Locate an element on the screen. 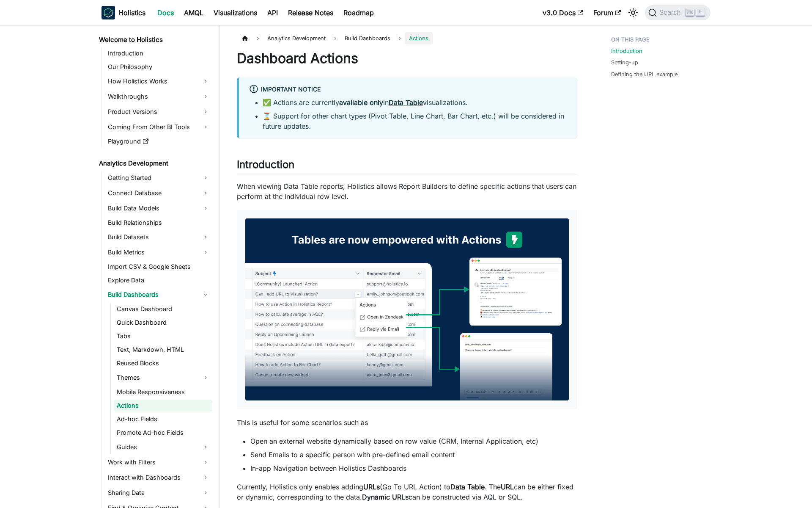 The width and height of the screenshot is (812, 508). a: Actions is located at coordinates (163, 405).